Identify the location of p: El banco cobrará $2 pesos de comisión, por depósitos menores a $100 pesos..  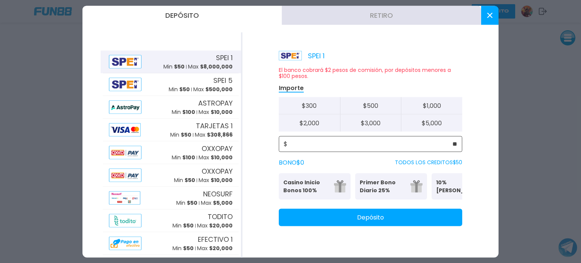
(370, 73).